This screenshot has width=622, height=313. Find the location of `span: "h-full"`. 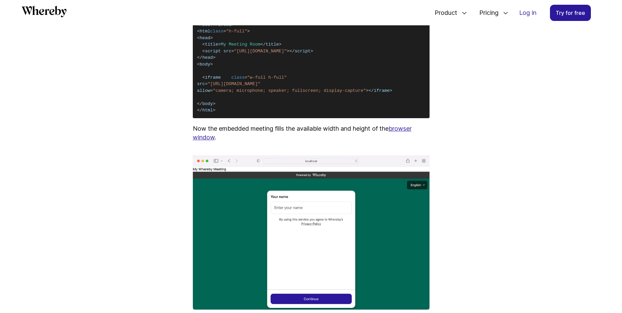

span: "h-full" is located at coordinates (236, 31).